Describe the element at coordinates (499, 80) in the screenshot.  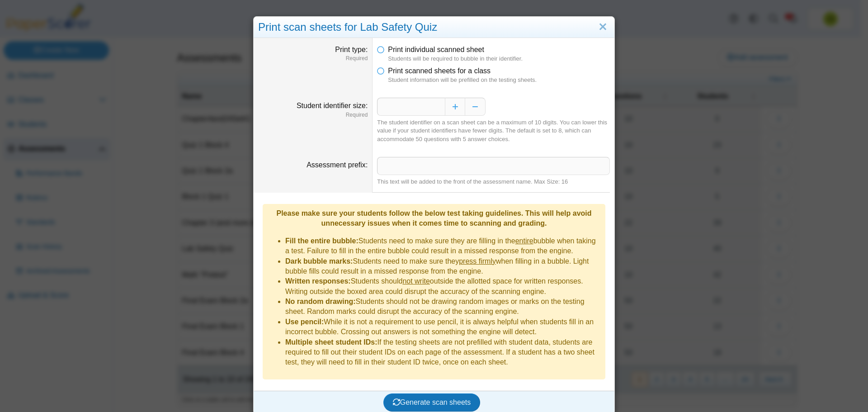
I see `dfn: Student information will be prefilled on the testing sheets.` at that location.